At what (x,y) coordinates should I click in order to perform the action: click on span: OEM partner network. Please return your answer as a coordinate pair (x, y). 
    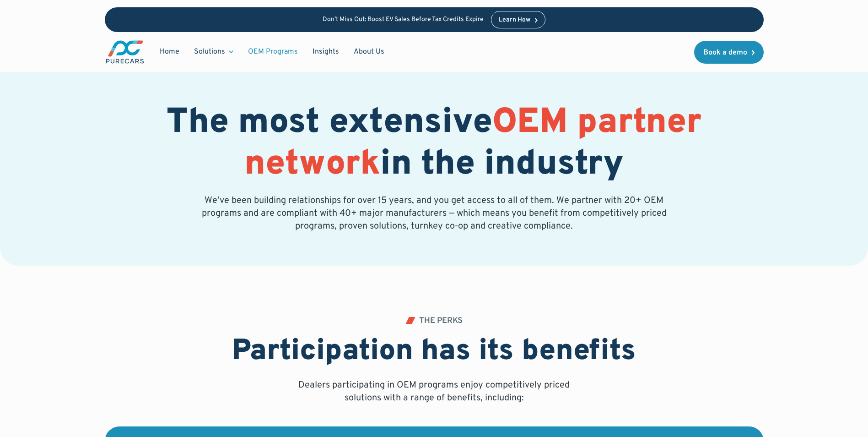
    Looking at the image, I should click on (473, 144).